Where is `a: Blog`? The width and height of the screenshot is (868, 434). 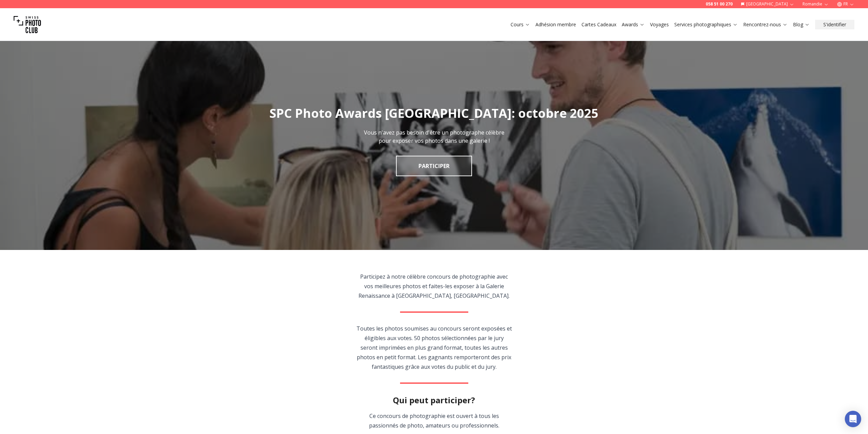 a: Blog is located at coordinates (802, 25).